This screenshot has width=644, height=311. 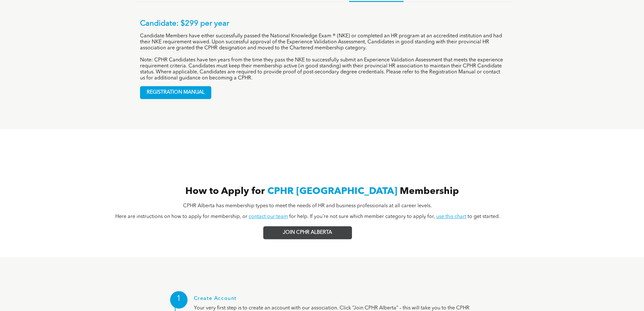 What do you see at coordinates (175, 93) in the screenshot?
I see `span: REGISTRATION MANUAL` at bounding box center [175, 93].